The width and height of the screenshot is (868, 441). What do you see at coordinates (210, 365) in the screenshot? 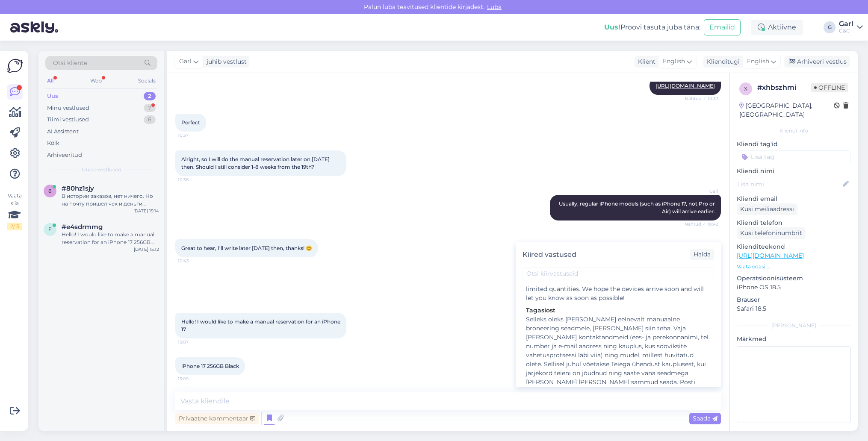
I see `span: iPhone 17 256GB Black` at bounding box center [210, 365].